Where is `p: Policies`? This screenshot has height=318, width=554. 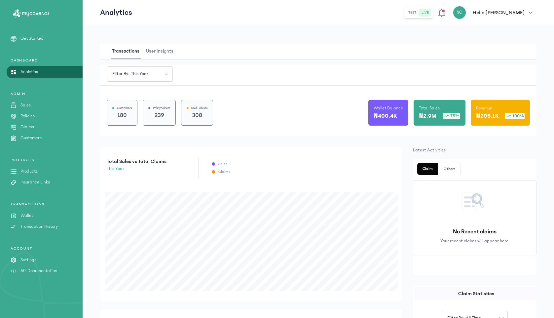
p: Policies is located at coordinates (27, 116).